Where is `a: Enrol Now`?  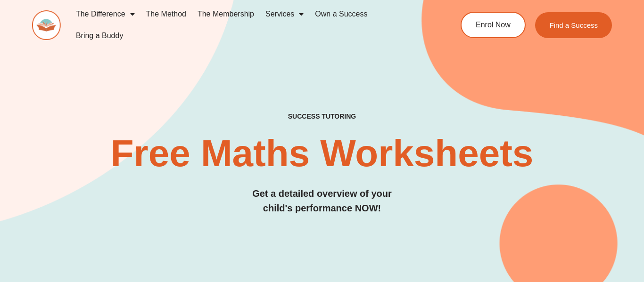 a: Enrol Now is located at coordinates (493, 25).